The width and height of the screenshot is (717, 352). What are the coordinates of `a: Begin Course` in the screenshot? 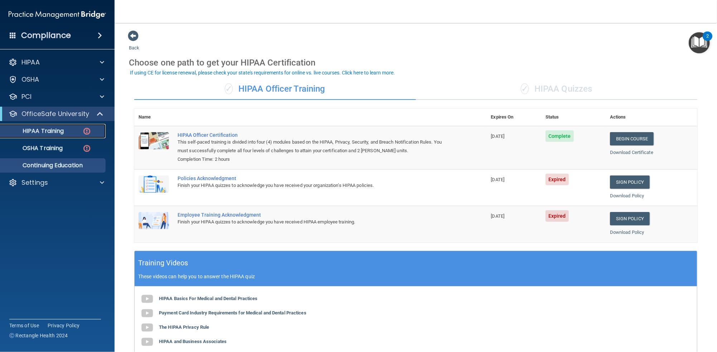 It's located at (631, 138).